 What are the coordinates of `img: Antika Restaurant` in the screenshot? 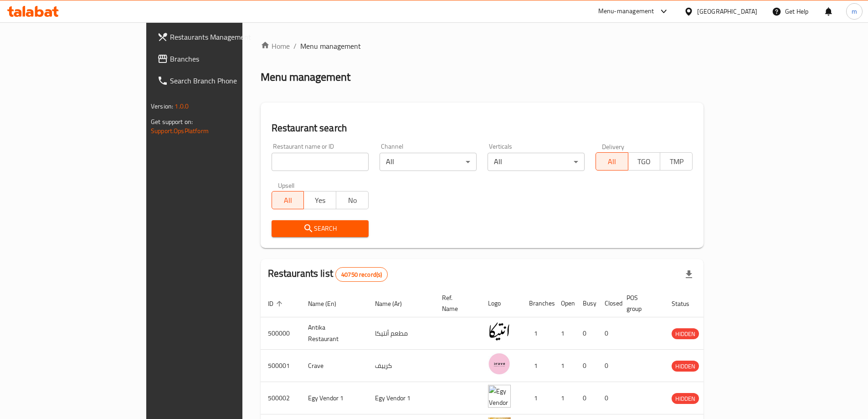 It's located at (500, 331).